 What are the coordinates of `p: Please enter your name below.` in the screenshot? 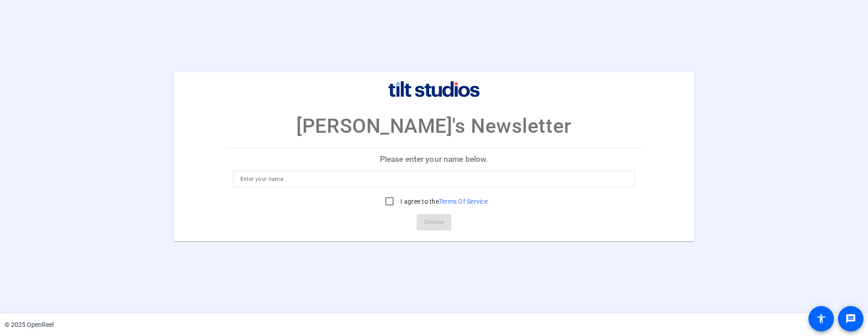 It's located at (434, 159).